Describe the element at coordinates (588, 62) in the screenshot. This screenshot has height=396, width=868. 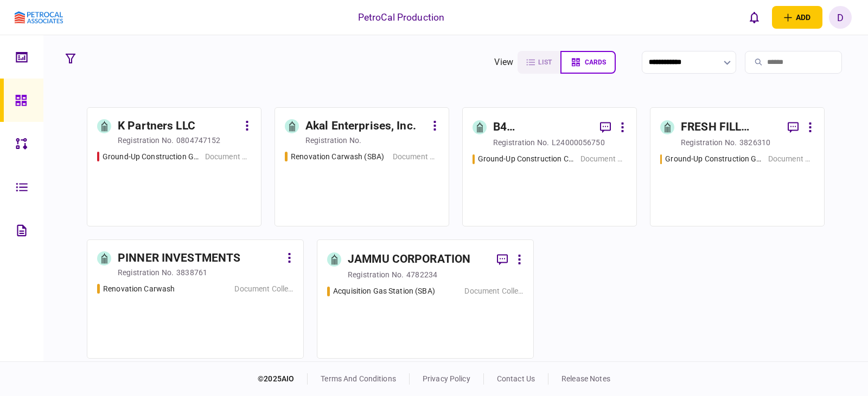
I see `button: cards` at that location.